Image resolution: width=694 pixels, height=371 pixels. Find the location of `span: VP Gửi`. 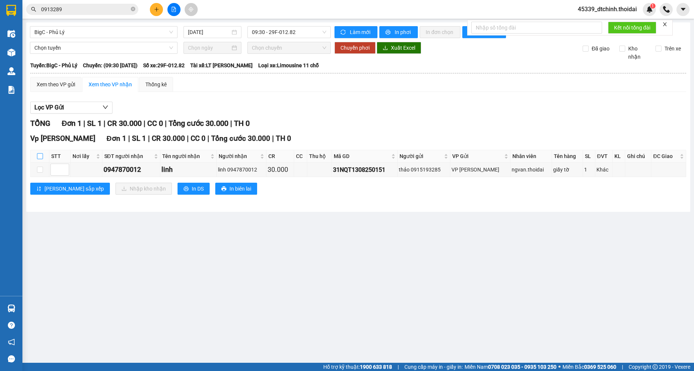

span: VP Gửi is located at coordinates (477, 156).